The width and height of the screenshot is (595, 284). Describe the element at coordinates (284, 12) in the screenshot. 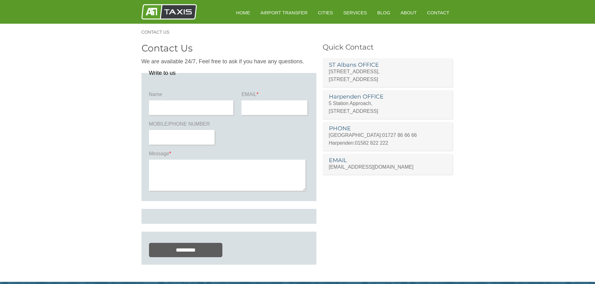

I see `a: Airport Transfer` at that location.